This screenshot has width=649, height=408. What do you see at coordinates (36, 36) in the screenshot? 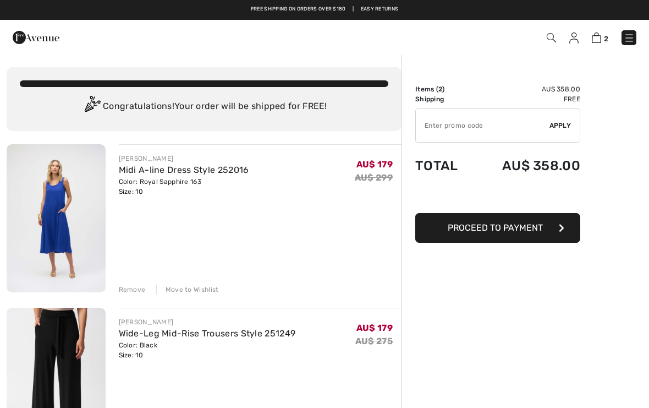
I see `a: 1ère Avenue` at bounding box center [36, 36].